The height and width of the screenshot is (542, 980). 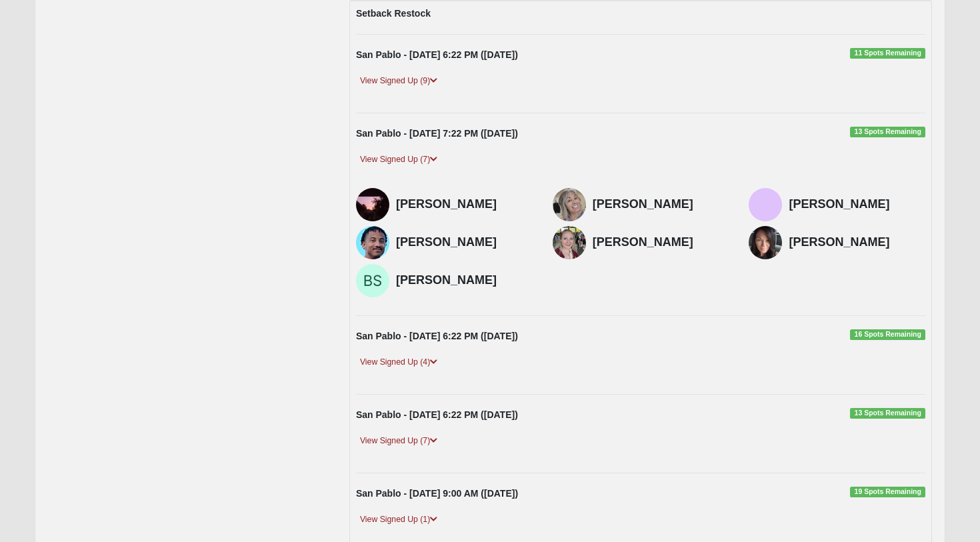 What do you see at coordinates (399, 519) in the screenshot?
I see `a: View Signed Up (1)` at bounding box center [399, 519].